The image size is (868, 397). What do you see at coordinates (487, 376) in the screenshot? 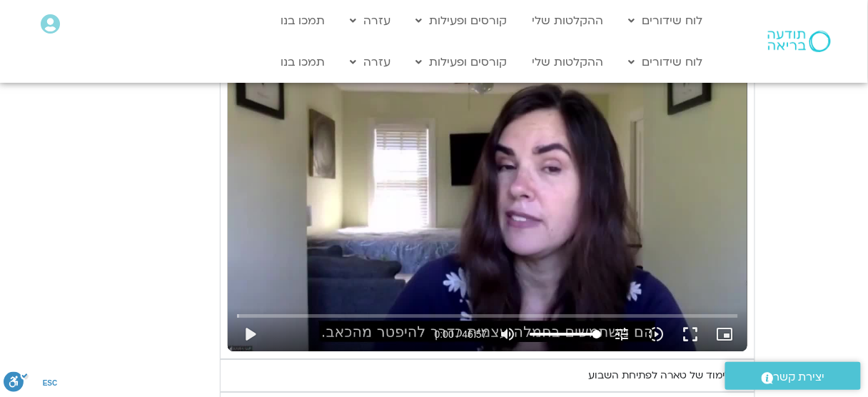
I see `summary: לימוד של טארה לפתיחת השבוע` at bounding box center [487, 376].